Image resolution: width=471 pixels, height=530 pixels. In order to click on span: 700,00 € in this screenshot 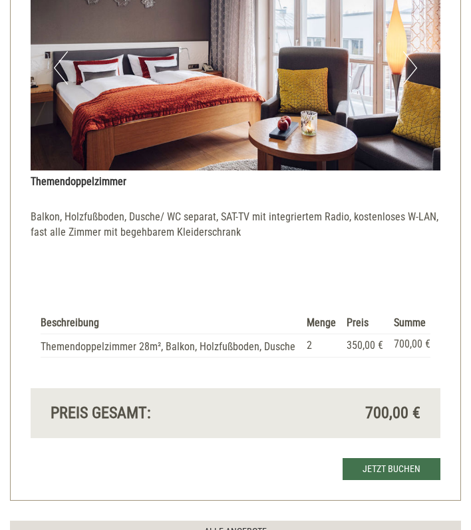, I will do `click(393, 413)`.